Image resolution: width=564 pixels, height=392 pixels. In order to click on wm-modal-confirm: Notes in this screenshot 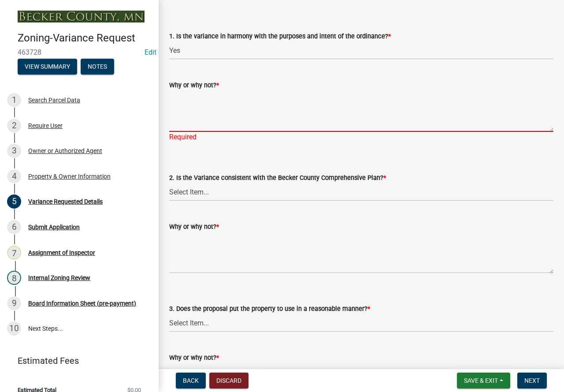, I will do `click(97, 67)`.